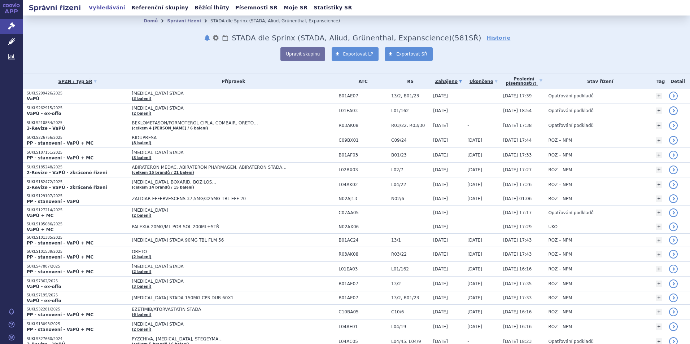 This screenshot has height=344, width=690. Describe the element at coordinates (552, 227) in the screenshot. I see `span: UKO` at that location.